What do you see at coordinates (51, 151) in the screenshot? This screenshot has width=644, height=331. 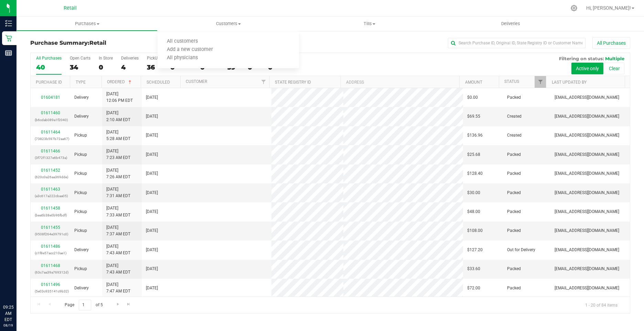 I see `a: 01611466` at bounding box center [51, 151].